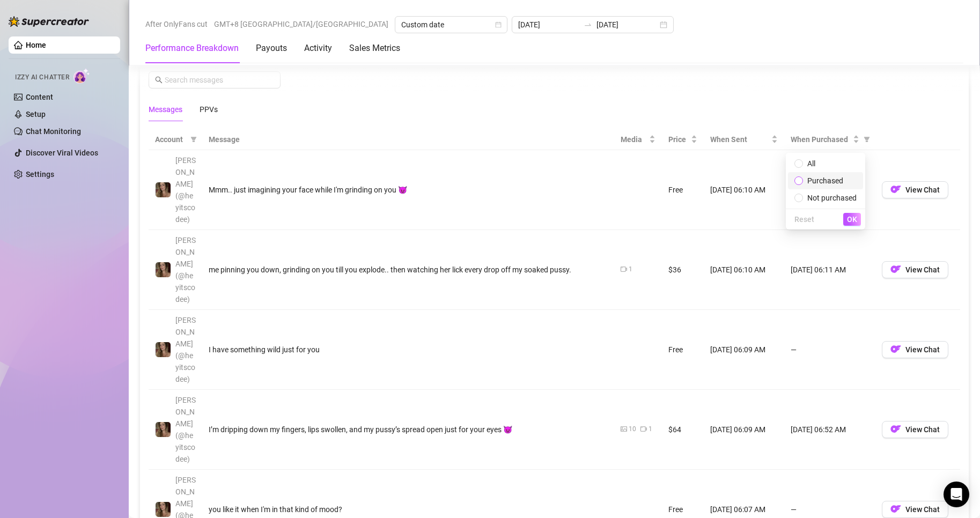  What do you see at coordinates (588, 24) in the screenshot?
I see `span: to` at bounding box center [588, 24].